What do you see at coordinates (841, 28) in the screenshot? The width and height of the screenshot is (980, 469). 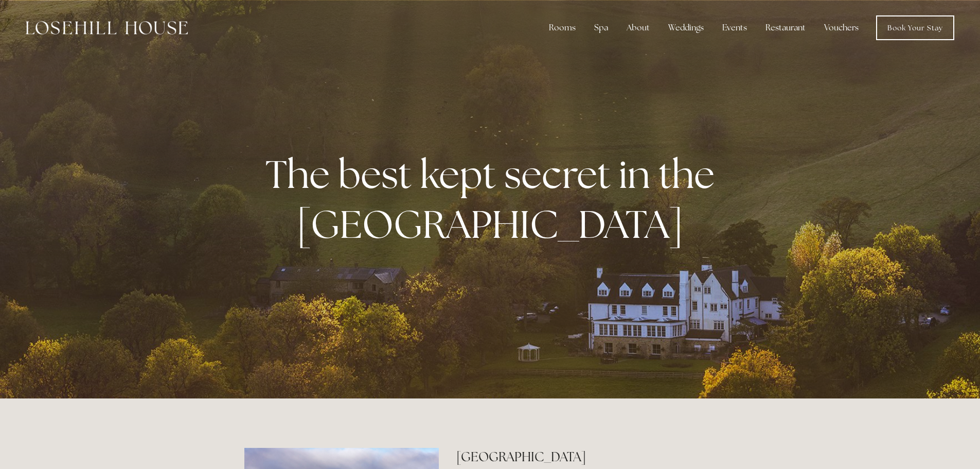 I see `a: Vouchers` at bounding box center [841, 28].